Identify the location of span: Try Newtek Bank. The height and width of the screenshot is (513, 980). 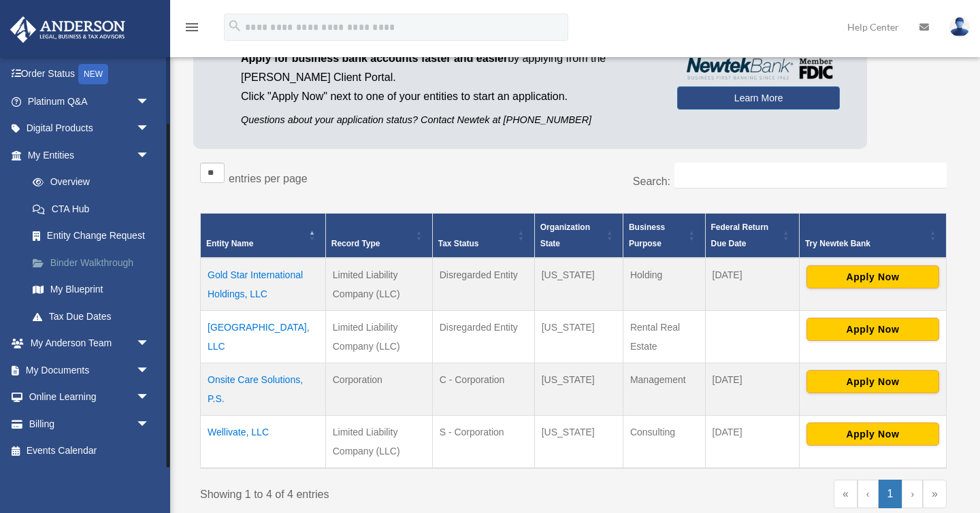
(865, 244).